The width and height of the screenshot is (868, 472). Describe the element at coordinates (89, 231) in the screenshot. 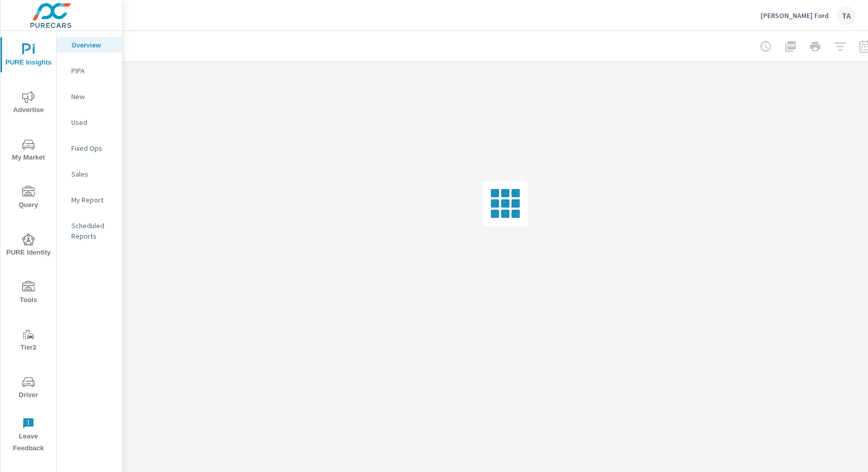

I see `div: Scheduled Reports` at that location.